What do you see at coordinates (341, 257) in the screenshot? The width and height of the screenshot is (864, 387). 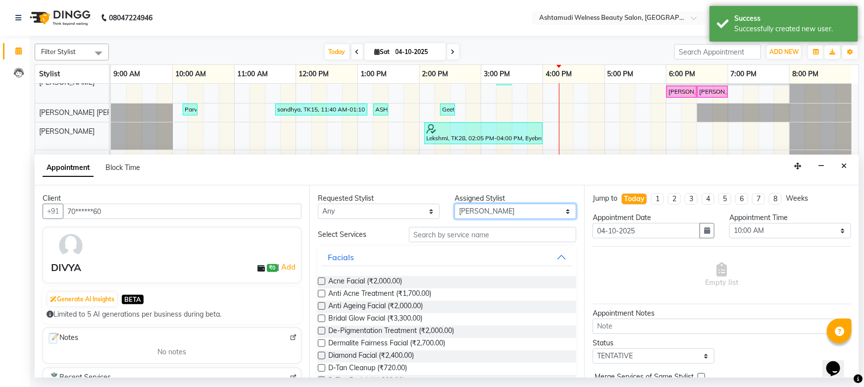 I see `div: Facials` at bounding box center [341, 257].